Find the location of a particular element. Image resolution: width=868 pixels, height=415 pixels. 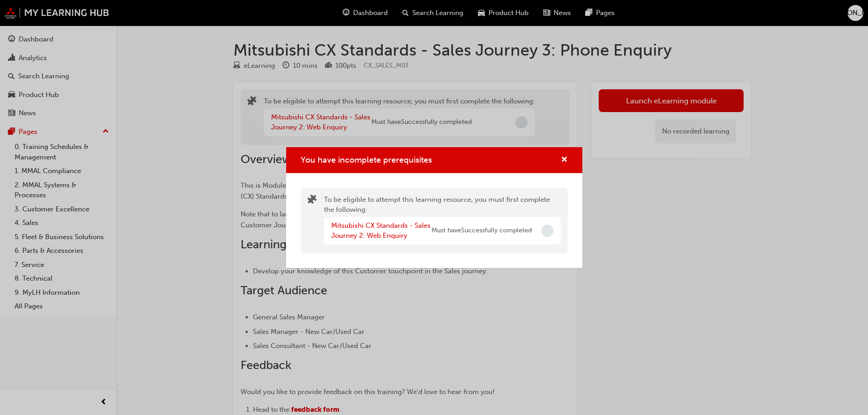

div: You have incomplete prerequisites is located at coordinates (434, 208).